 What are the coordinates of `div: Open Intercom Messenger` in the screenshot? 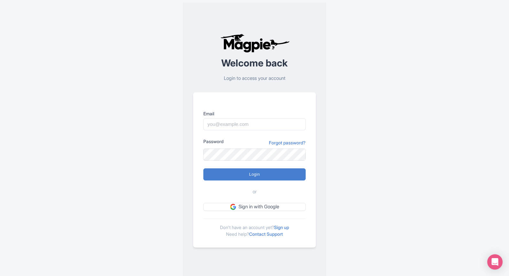 It's located at (495, 262).